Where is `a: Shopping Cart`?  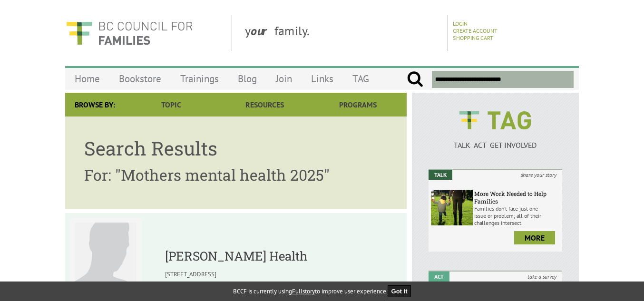
a: Shopping Cart is located at coordinates (473, 38).